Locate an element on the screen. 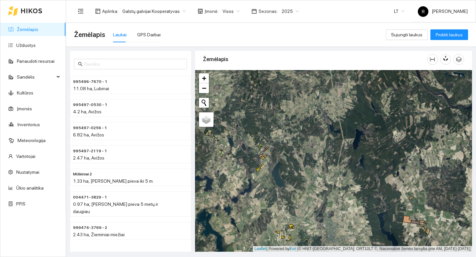  span: 004471-3829 - 1 is located at coordinates (90, 197).